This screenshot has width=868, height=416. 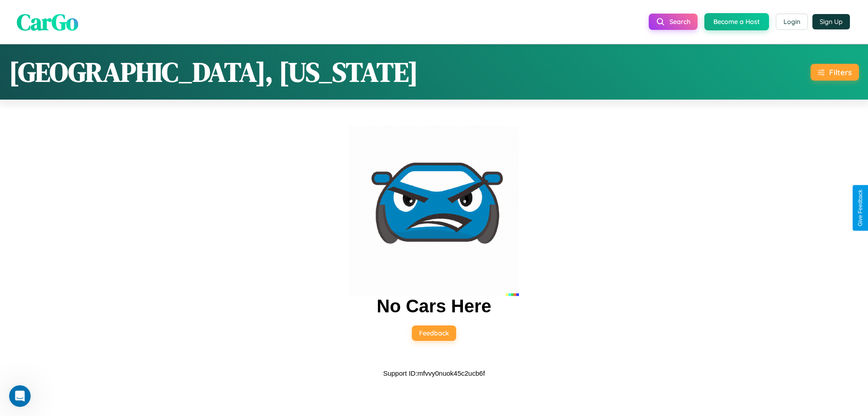 I want to click on span: Search, so click(x=680, y=22).